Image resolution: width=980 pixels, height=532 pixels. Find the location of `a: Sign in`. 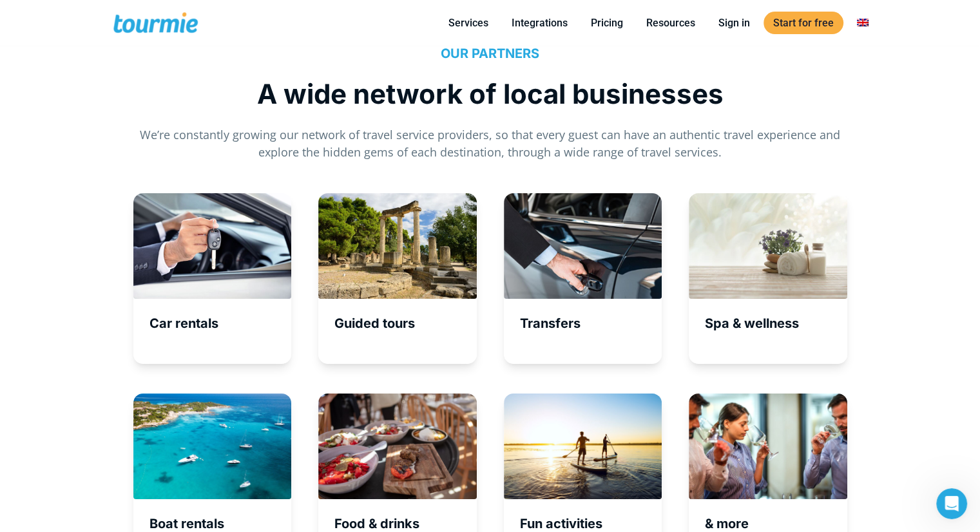

a: Sign in is located at coordinates (734, 23).